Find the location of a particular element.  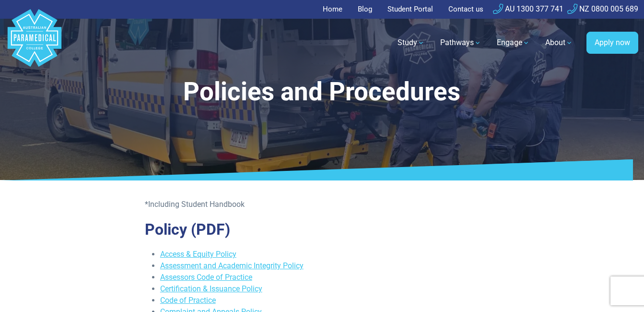

a: Certification & Issuance Policy is located at coordinates (211, 289).